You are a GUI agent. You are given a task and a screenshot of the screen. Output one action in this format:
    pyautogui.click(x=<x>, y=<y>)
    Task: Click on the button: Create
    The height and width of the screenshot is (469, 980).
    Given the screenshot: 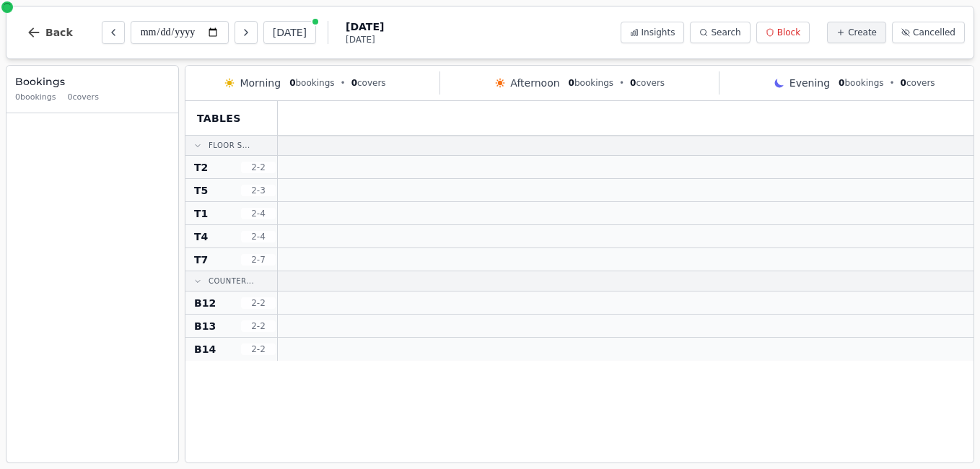 What is the action you would take?
    pyautogui.click(x=856, y=33)
    